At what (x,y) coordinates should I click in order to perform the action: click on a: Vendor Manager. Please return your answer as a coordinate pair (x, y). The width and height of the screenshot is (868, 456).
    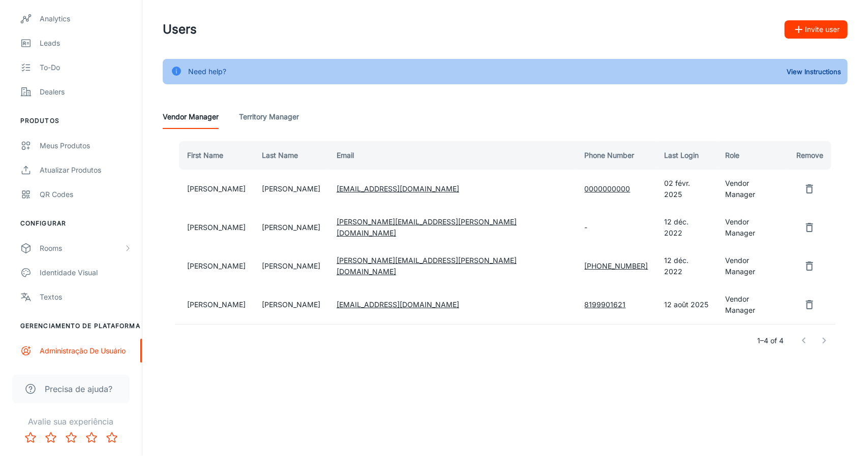
    Looking at the image, I should click on (191, 117).